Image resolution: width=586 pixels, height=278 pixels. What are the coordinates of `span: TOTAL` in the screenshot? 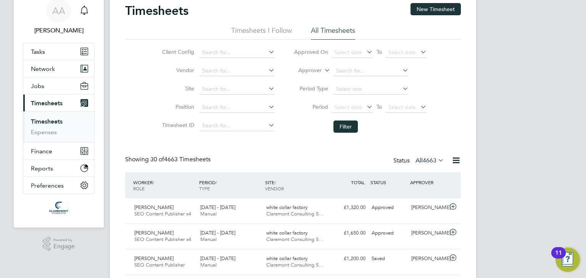 It's located at (358, 182).